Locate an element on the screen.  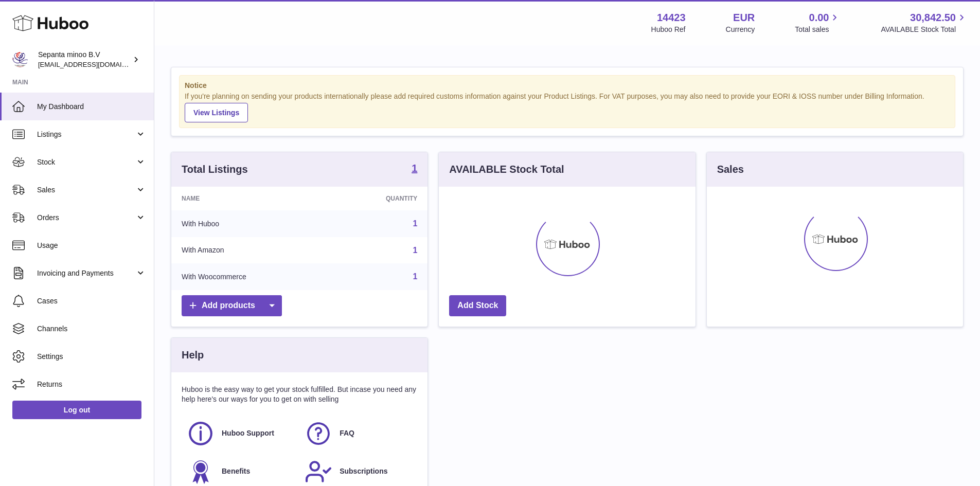
div: Currency is located at coordinates (740, 30).